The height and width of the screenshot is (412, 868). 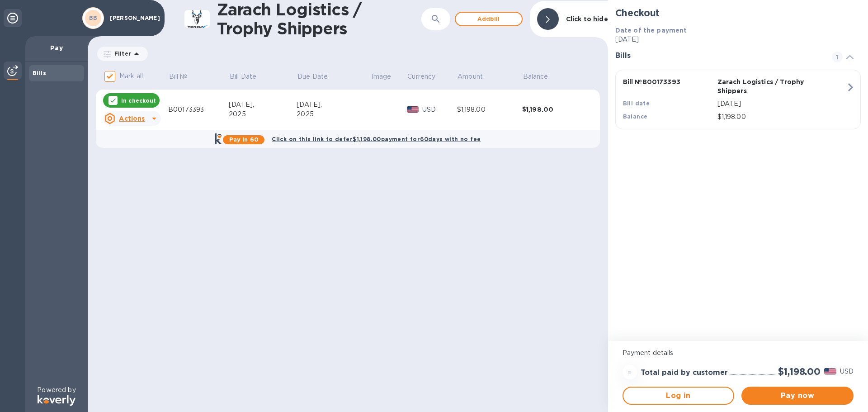 What do you see at coordinates (242, 76) in the screenshot?
I see `p: Bill Date` at bounding box center [242, 76].